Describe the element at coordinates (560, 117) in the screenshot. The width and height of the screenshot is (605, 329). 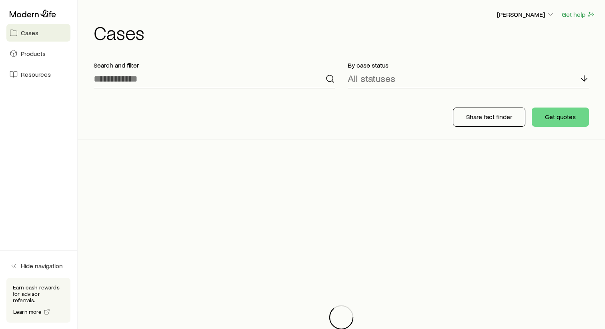
I see `a: Get quotes` at that location.